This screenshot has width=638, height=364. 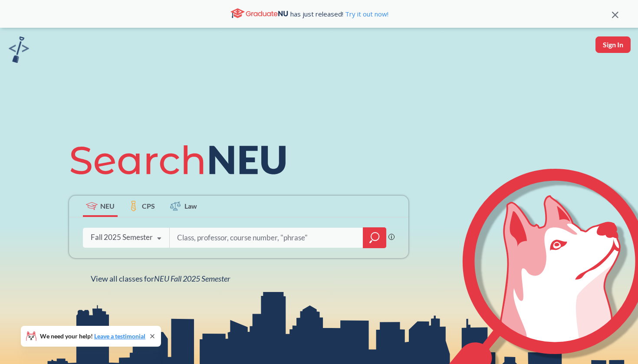 I want to click on div: Fall 2025 Semester, so click(x=122, y=238).